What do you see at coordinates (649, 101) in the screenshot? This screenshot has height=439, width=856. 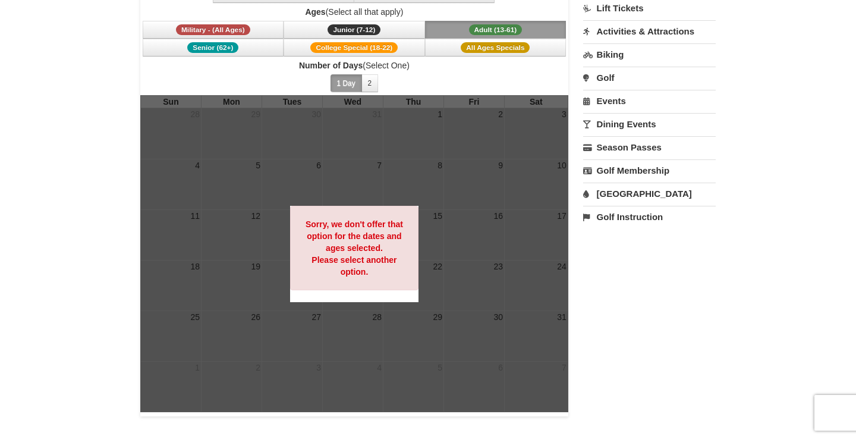 I see `a: Events` at bounding box center [649, 101].